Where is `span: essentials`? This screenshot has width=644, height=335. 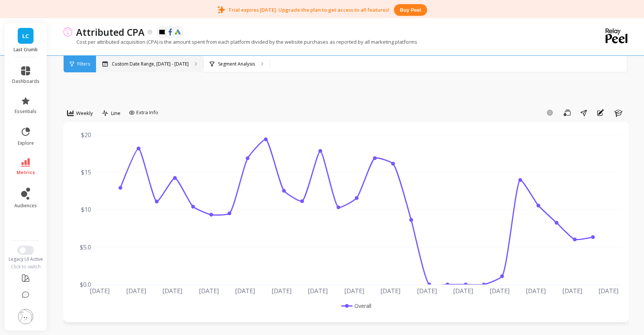
span: essentials is located at coordinates (26, 111).